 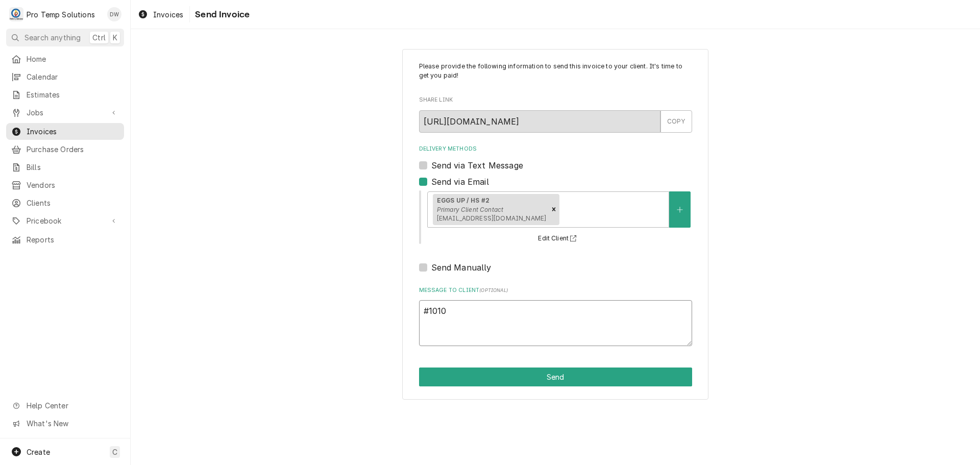 What do you see at coordinates (556, 323) in the screenshot?
I see `textarea: #1010` at bounding box center [556, 323].